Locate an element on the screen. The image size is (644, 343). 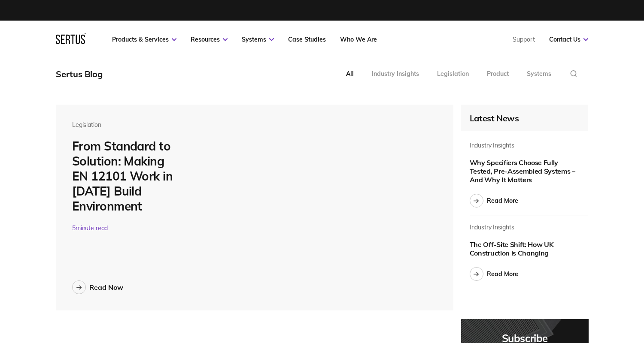
div: Systems is located at coordinates (539, 74).